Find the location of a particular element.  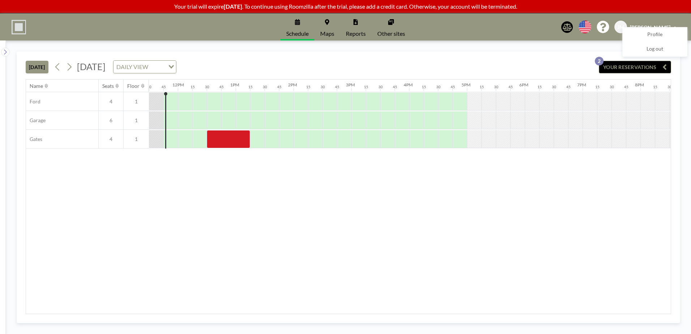

div: 12PM is located at coordinates (178, 85).